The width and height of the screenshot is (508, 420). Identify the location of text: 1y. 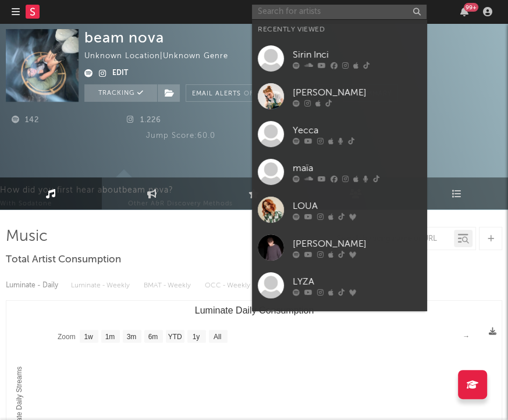
(196, 336).